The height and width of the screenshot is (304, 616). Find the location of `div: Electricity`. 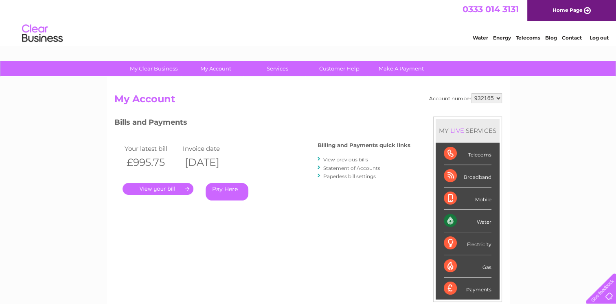

div: Electricity is located at coordinates (467, 243).